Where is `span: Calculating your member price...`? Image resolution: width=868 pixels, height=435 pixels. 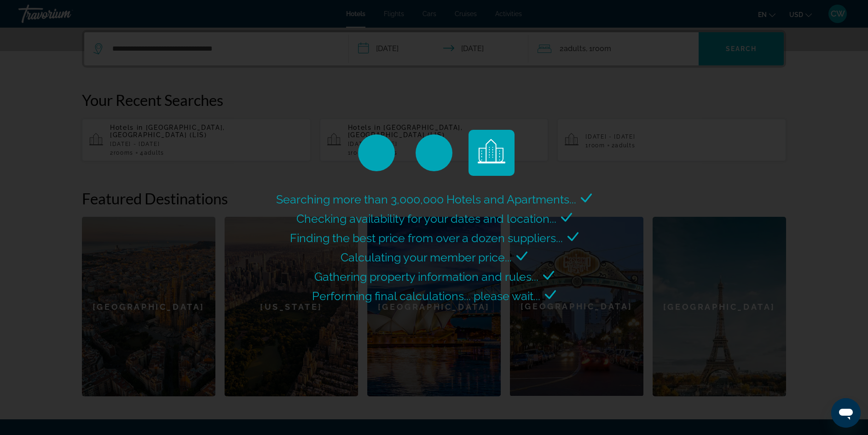
span: Calculating your member price... is located at coordinates (426, 258).